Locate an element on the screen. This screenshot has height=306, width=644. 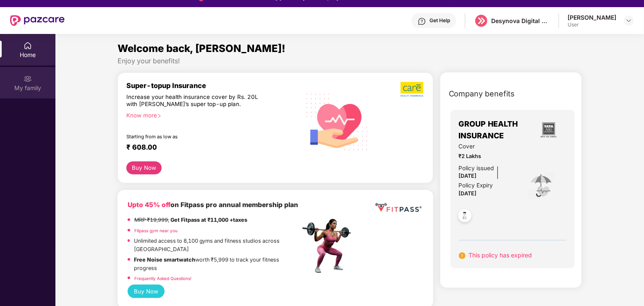
p: worth ₹5,999 to track your fitness progress is located at coordinates (217, 264).